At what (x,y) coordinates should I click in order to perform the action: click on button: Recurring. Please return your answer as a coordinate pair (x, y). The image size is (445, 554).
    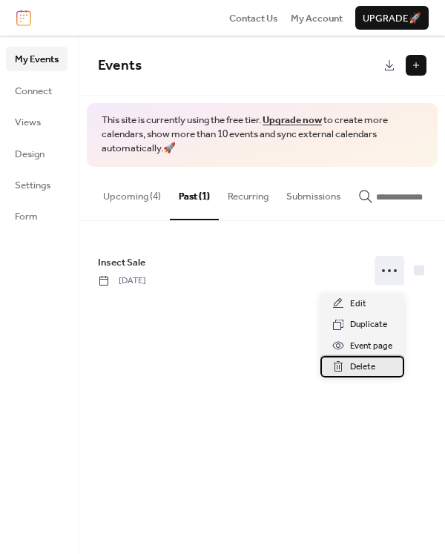
    Looking at the image, I should click on (248, 193).